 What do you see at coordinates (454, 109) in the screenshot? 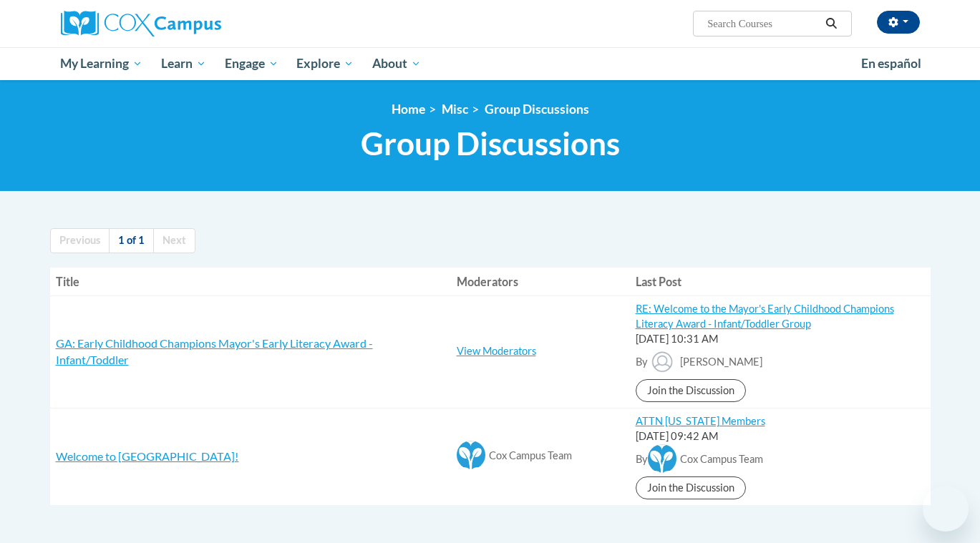
I see `span: Misc` at bounding box center [454, 109].